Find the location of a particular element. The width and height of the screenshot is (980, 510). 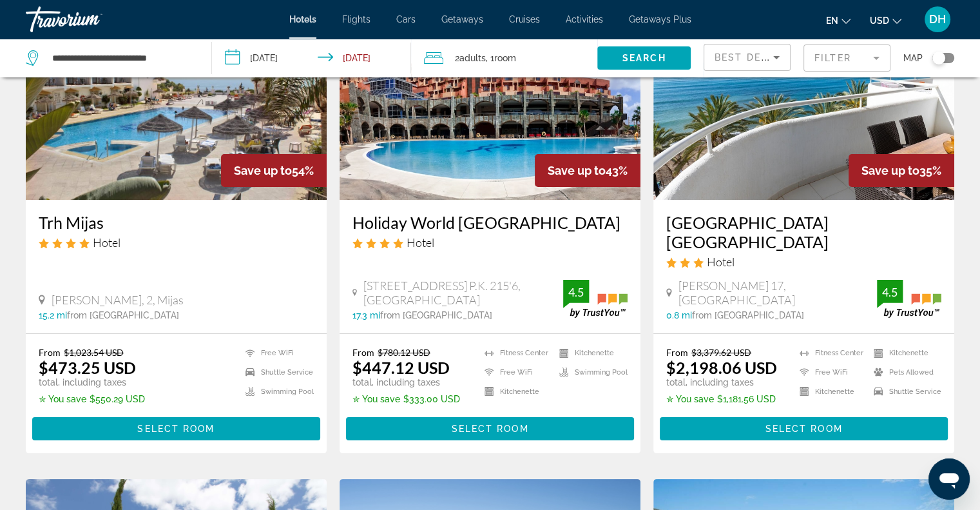

div: 35% is located at coordinates (901, 170).